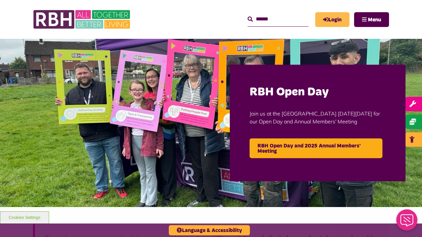 Image resolution: width=422 pixels, height=237 pixels. What do you see at coordinates (332, 19) in the screenshot?
I see `a: MyRBH` at bounding box center [332, 19].